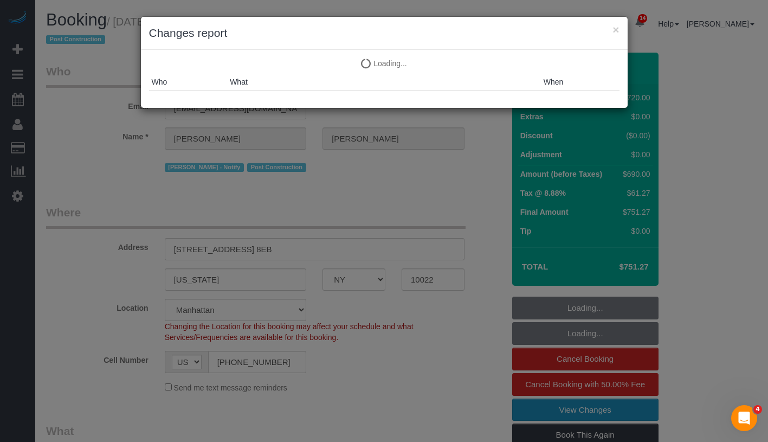 The height and width of the screenshot is (442, 768). What do you see at coordinates (580, 82) in the screenshot?
I see `th: When` at bounding box center [580, 82].